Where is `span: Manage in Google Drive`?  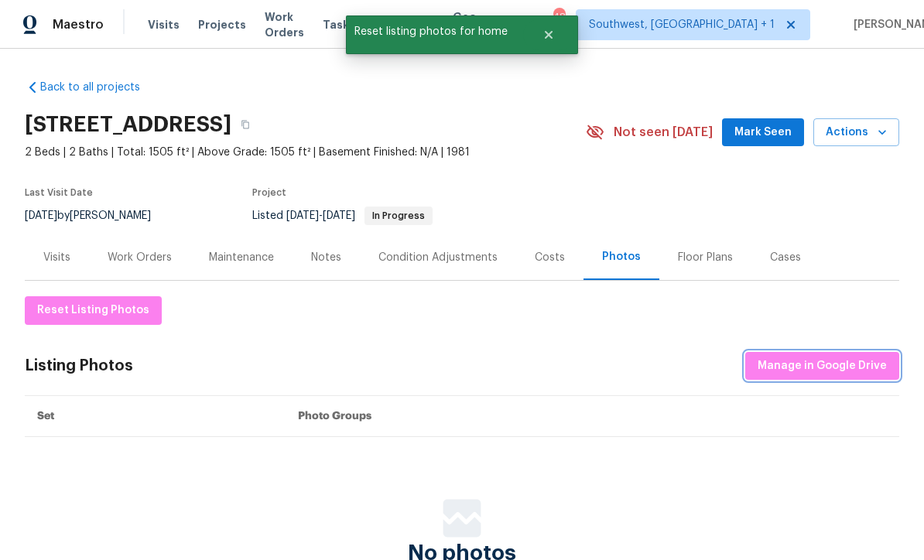 span: Manage in Google Drive is located at coordinates (822, 366).